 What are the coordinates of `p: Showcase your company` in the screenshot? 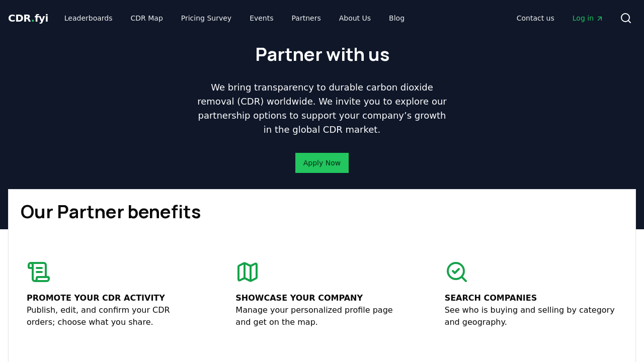 It's located at (321, 298).